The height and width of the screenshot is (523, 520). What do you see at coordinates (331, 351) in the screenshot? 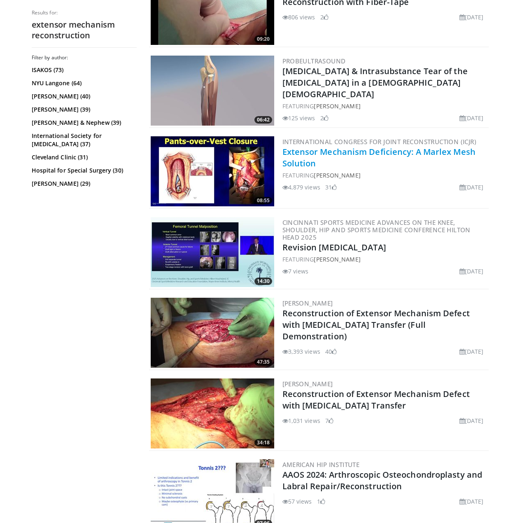
I see `li: 40` at bounding box center [331, 351].